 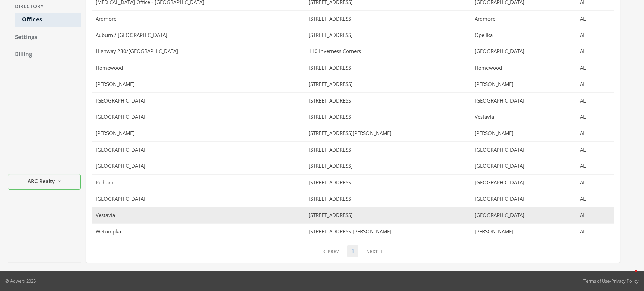 What do you see at coordinates (198, 232) in the screenshot?
I see `td: Wetumpka` at bounding box center [198, 232].